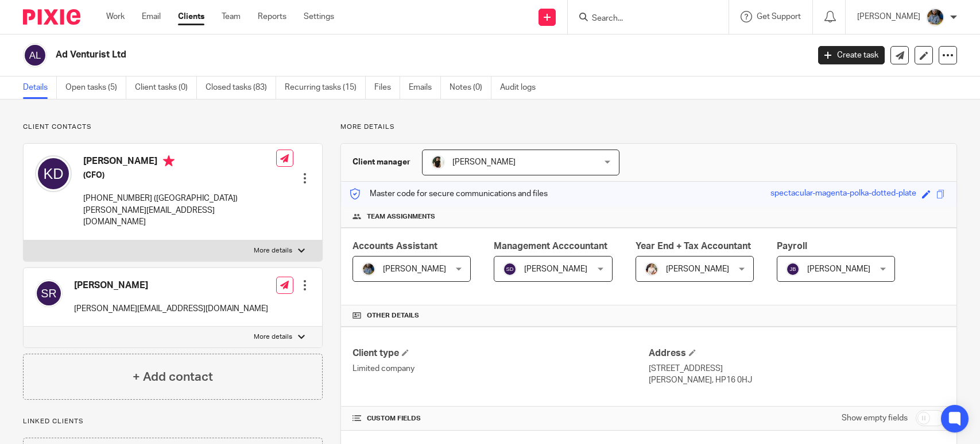 The width and height of the screenshot is (980, 444). I want to click on a: Emails, so click(425, 88).